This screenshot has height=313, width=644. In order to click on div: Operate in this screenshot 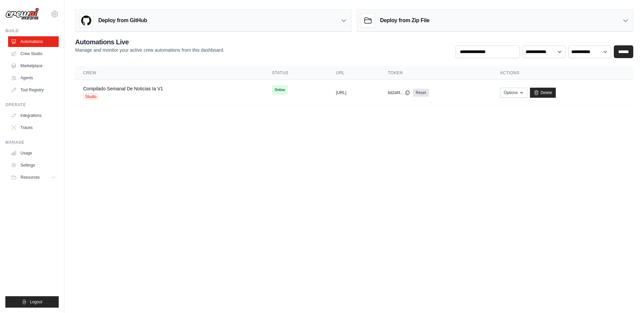, I will do `click(32, 105)`.